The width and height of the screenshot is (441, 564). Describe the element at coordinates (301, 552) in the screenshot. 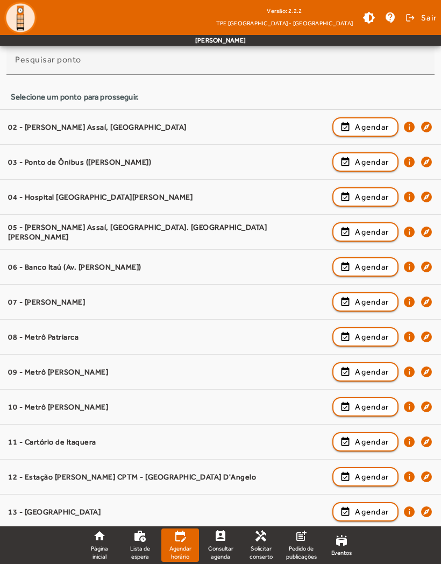

I see `span: Pedido de publicações` at that location.